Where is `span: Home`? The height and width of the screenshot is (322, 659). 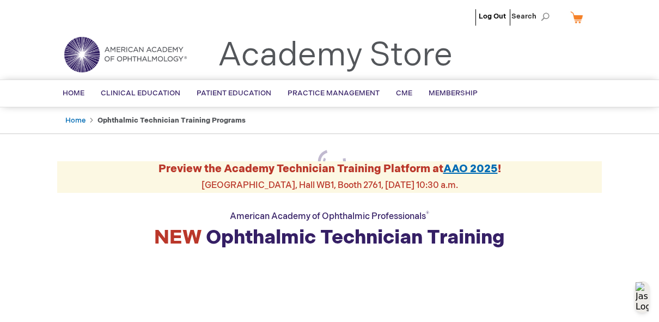
span: Home is located at coordinates (73, 93).